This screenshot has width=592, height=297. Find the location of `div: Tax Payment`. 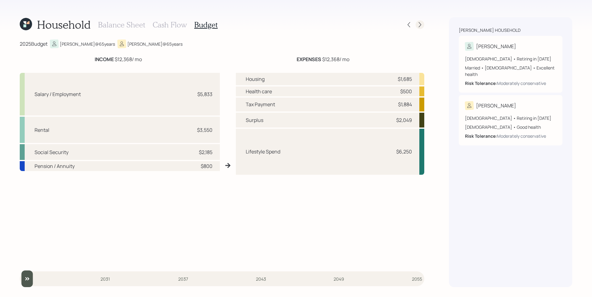

div: Tax Payment is located at coordinates (260, 104).